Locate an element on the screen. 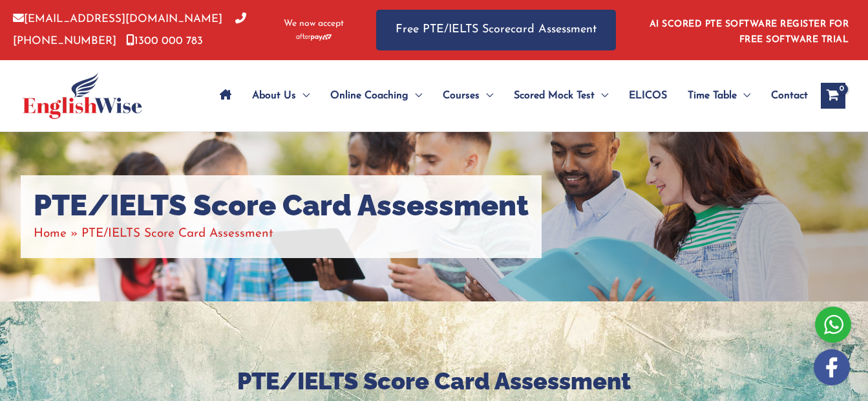 This screenshot has height=401, width=868. span: Contact is located at coordinates (789, 96).